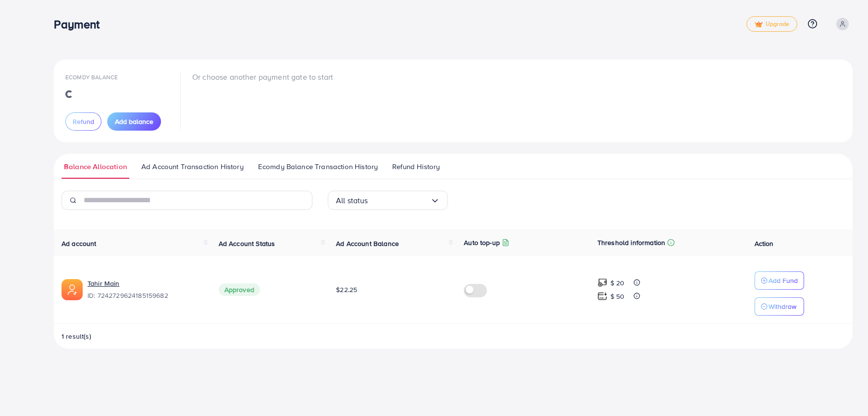  I want to click on a: Tahir Main, so click(145, 284).